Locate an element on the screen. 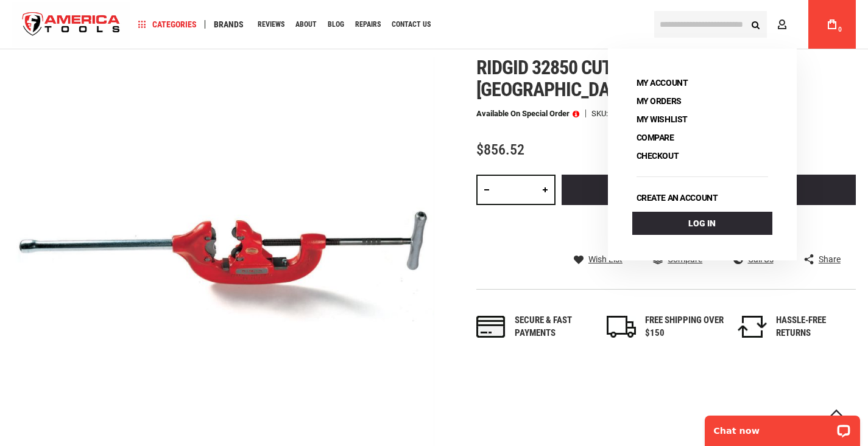 The width and height of the screenshot is (868, 446). span: Share is located at coordinates (829, 259).